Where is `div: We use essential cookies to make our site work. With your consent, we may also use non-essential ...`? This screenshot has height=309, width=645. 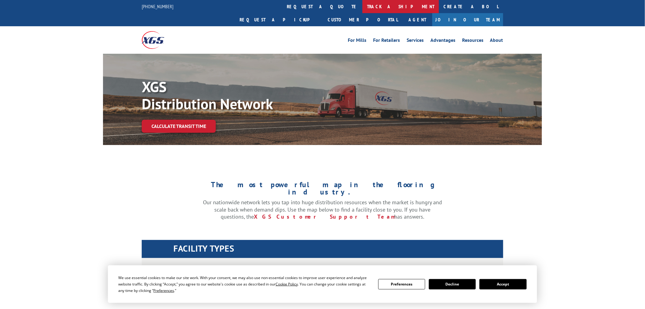
div: We use essential cookies to make our site work. With your consent, we may also use non-essential ... is located at coordinates (245, 284).